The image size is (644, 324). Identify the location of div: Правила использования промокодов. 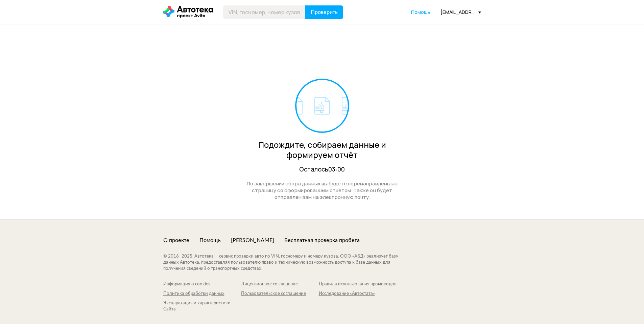
(358, 284).